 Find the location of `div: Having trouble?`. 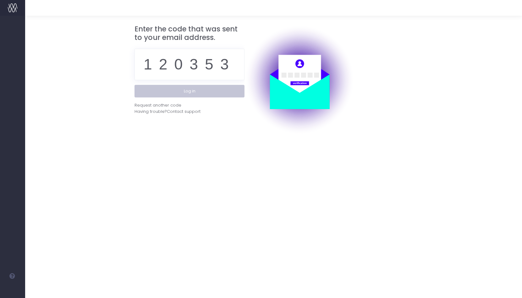

div: Having trouble? is located at coordinates (189, 112).